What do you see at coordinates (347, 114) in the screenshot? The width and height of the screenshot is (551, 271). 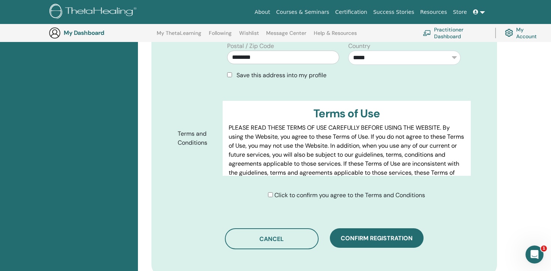 I see `h3: Terms of Use` at bounding box center [347, 114].